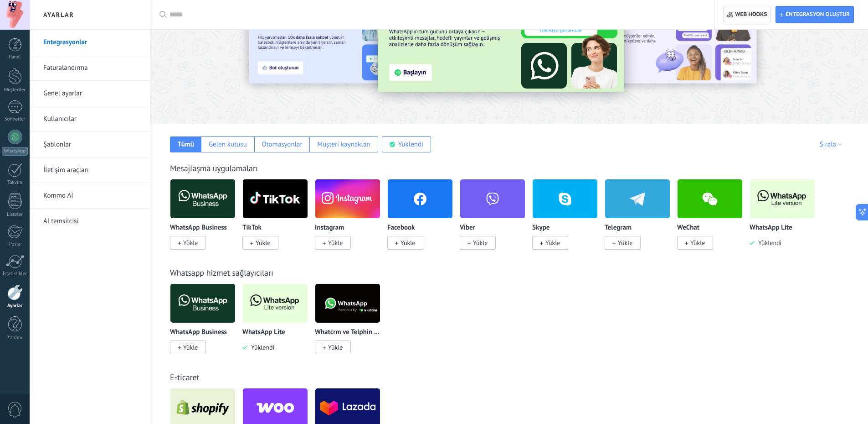 Image resolution: width=868 pixels, height=424 pixels. Describe the element at coordinates (568, 220) in the screenshot. I see `div: Skype` at that location.